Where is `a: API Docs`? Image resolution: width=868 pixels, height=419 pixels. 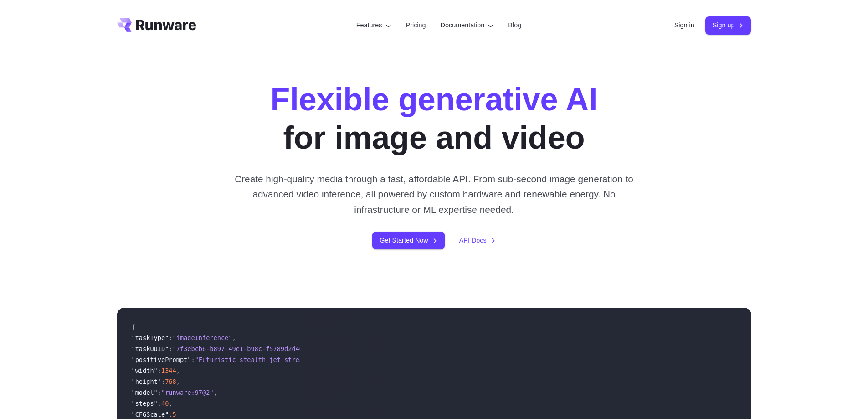
a: API Docs is located at coordinates (477, 240).